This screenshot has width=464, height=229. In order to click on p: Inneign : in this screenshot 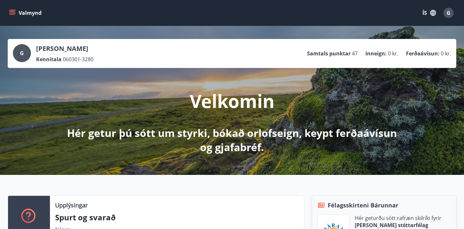, I will do `click(376, 53)`.